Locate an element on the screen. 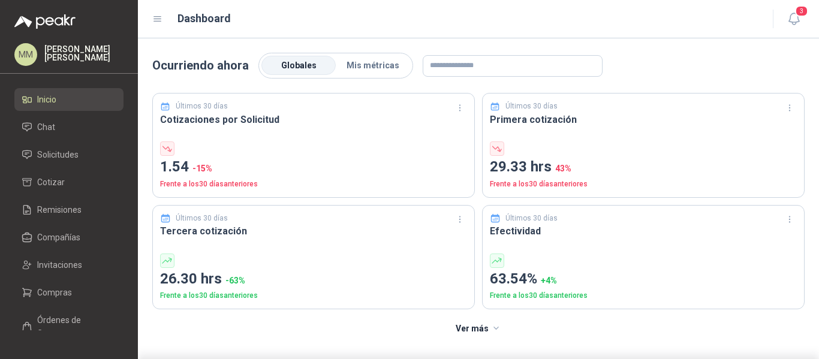  span: 3 is located at coordinates (802, 11).